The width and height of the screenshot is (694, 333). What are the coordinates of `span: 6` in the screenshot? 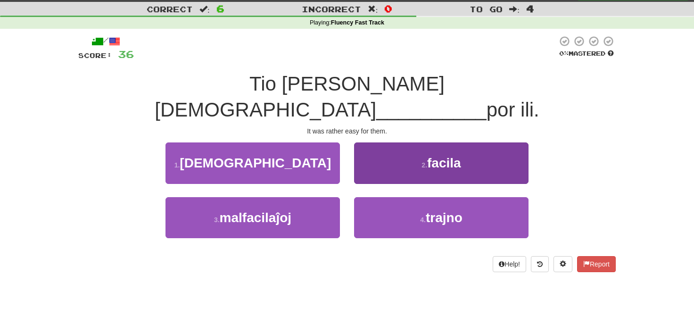 It's located at (220, 8).